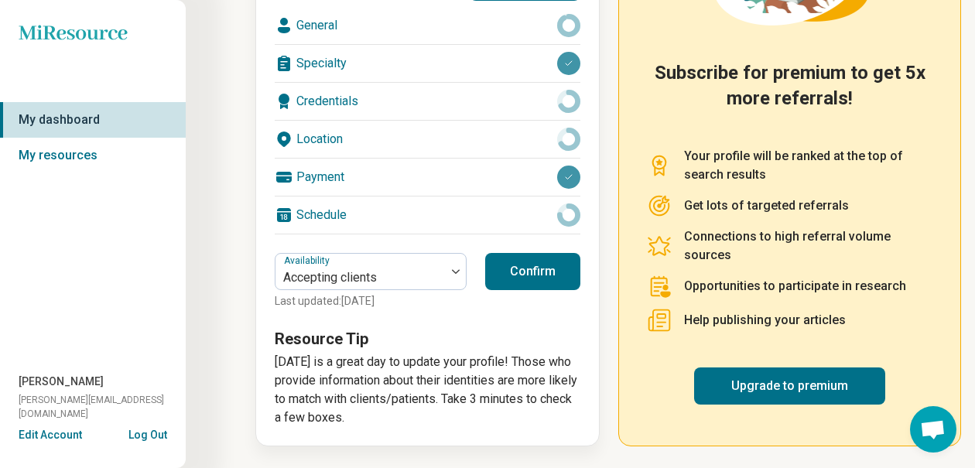  I want to click on p: Get lots of targeted referrals, so click(766, 206).